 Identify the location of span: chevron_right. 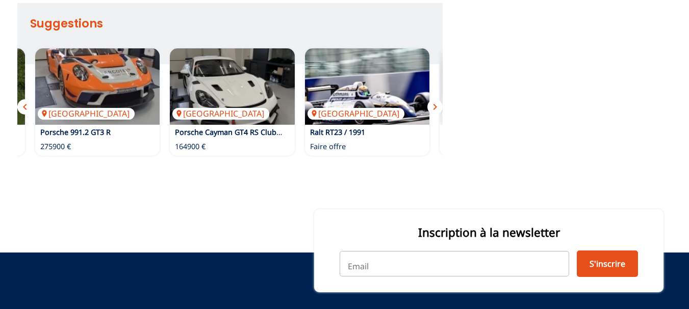
(435, 107).